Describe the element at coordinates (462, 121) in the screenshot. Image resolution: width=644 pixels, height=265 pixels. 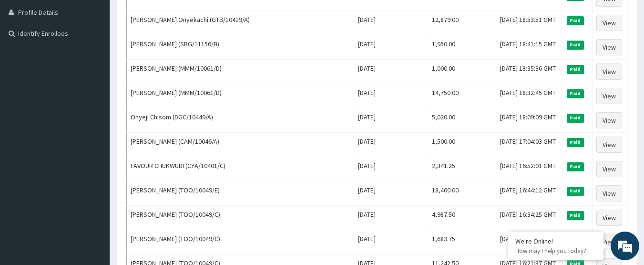
I see `td: 5,020.00` at that location.